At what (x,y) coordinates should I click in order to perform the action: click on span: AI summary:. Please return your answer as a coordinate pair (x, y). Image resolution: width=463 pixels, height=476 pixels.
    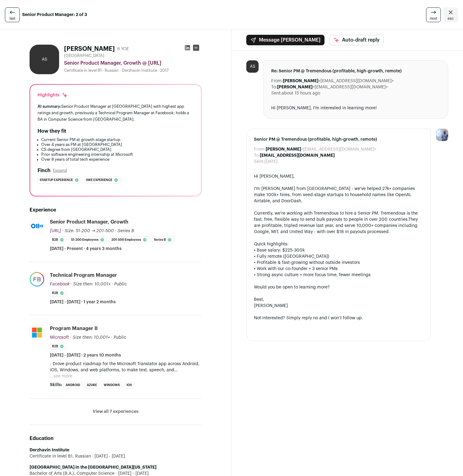
    Looking at the image, I should click on (49, 106).